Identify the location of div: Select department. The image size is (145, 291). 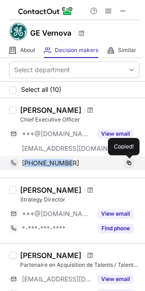
(42, 70).